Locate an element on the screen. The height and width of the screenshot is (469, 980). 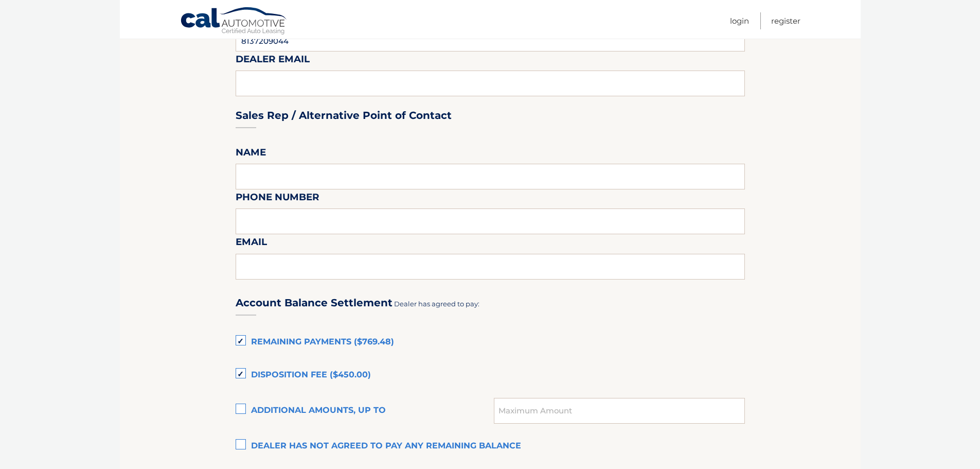
label: Disposition Fee ($450.00) is located at coordinates (491, 376).